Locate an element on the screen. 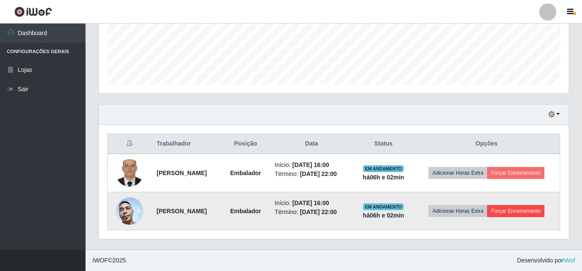 Image resolution: width=582 pixels, height=271 pixels. th: Opções is located at coordinates (487, 144).